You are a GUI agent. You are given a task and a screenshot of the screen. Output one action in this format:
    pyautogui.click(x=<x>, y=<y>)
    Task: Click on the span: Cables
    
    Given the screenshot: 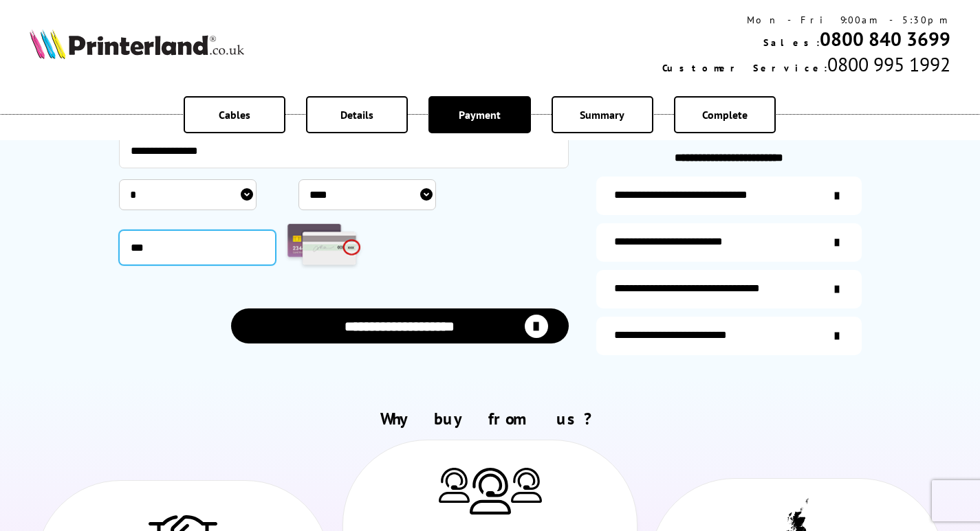 What is the action you would take?
    pyautogui.click(x=235, y=115)
    